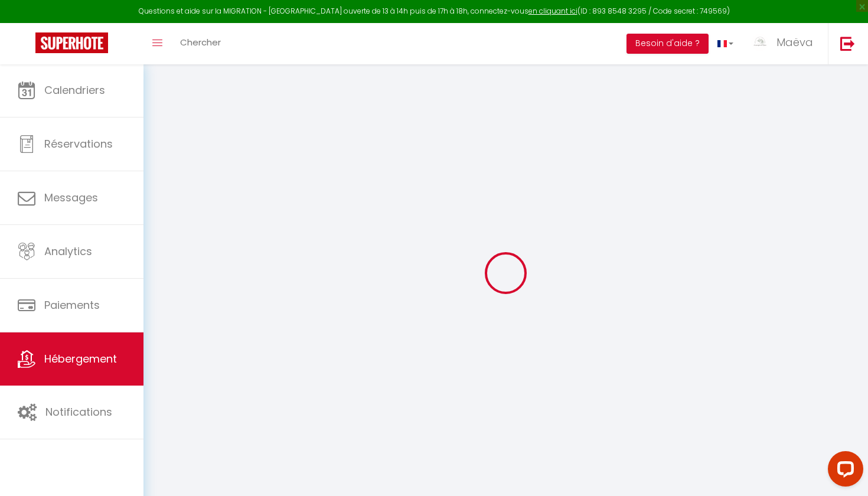 The image size is (868, 496). I want to click on span: Paiements, so click(72, 304).